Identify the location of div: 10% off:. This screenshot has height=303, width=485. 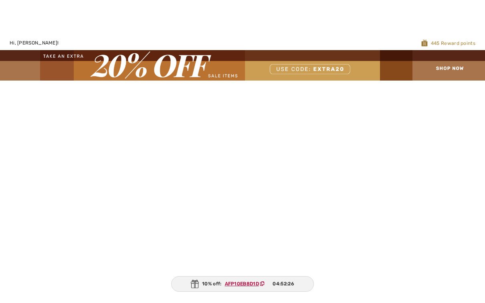
(242, 284).